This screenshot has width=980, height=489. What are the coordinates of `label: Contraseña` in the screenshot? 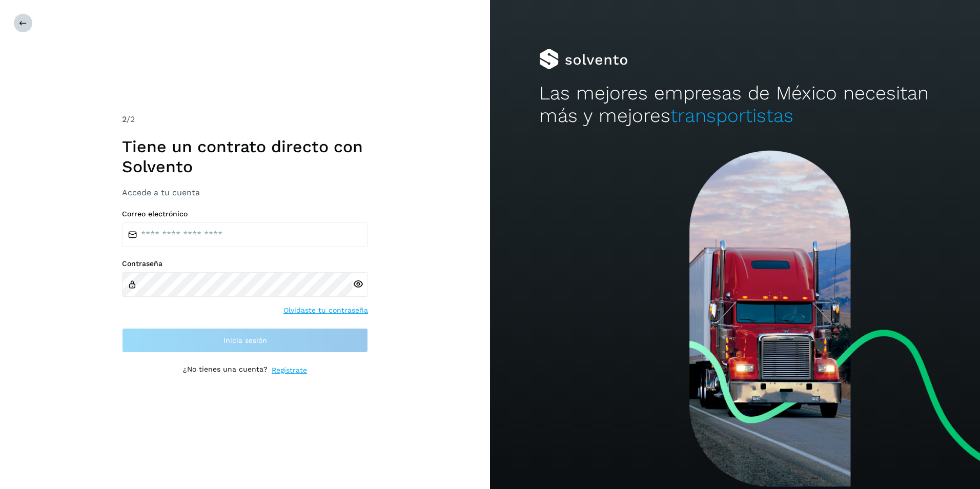 It's located at (245, 264).